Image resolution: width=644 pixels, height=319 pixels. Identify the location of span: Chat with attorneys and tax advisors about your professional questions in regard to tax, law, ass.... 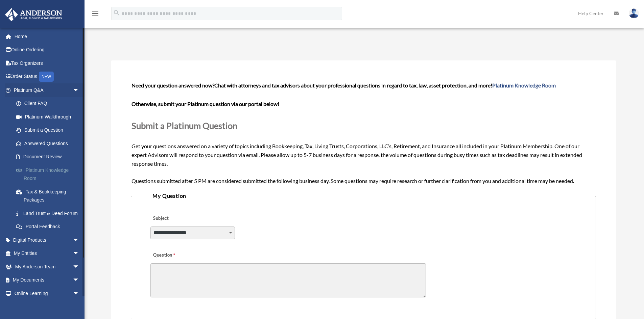
(385, 85).